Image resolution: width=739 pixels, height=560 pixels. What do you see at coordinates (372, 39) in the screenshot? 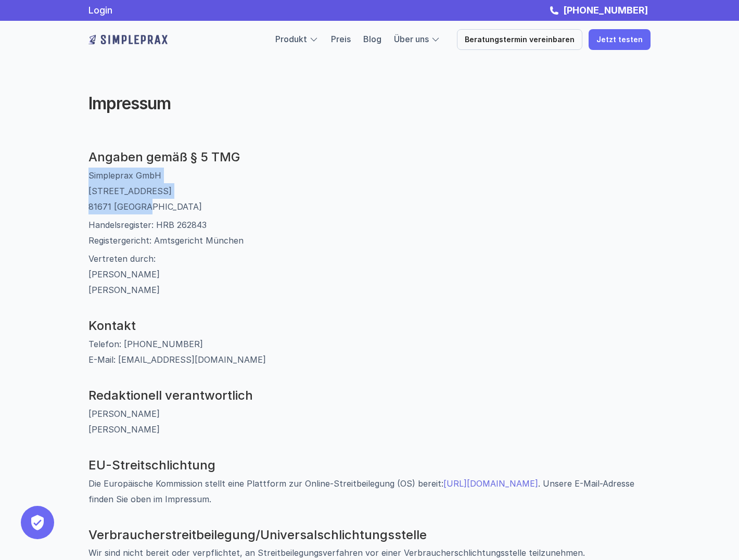
I see `a: Blog` at bounding box center [372, 39].